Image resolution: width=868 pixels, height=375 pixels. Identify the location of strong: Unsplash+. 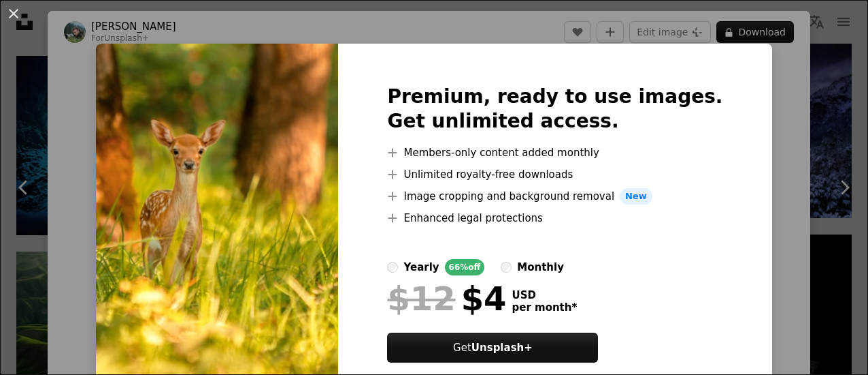
(502, 347).